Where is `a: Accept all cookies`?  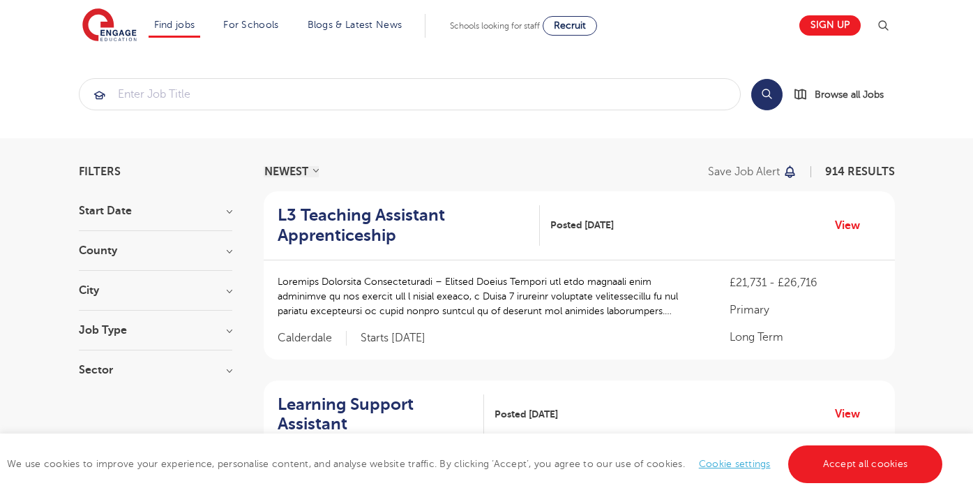 a: Accept all cookies is located at coordinates (866, 464).